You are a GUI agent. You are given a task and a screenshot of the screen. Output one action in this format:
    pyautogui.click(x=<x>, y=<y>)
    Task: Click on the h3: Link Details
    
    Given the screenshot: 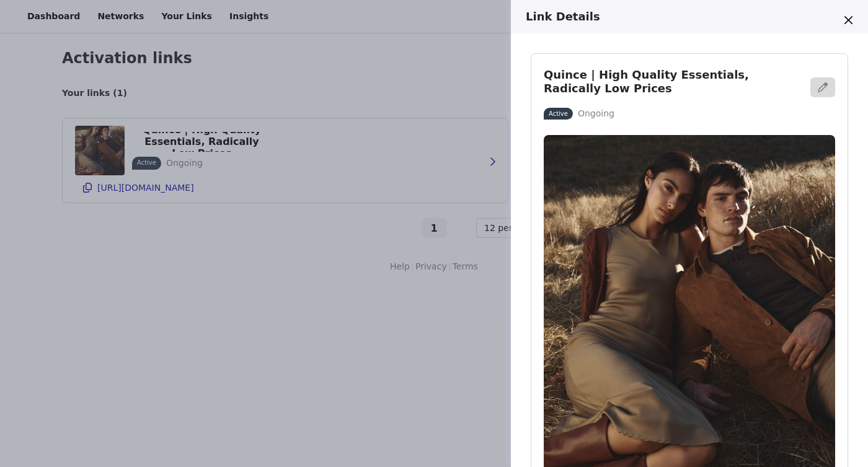 What is the action you would take?
    pyautogui.click(x=681, y=17)
    